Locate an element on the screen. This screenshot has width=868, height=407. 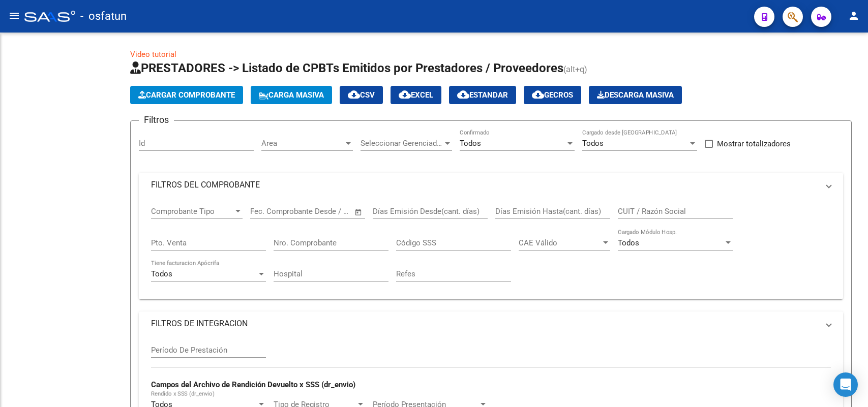
mat-icon: person is located at coordinates (854, 16).